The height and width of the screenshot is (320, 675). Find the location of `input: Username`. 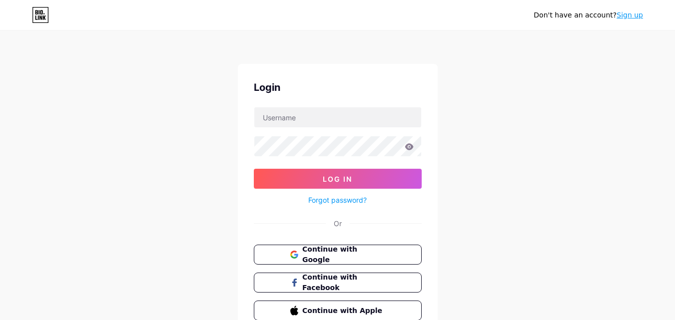

input: Username is located at coordinates (338, 117).